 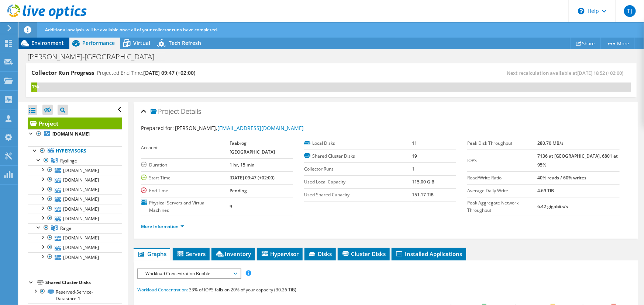 I want to click on label: Read/Write Ratio, so click(x=502, y=178).